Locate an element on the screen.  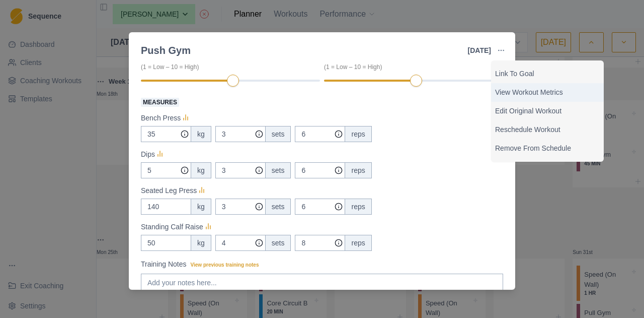
p: Link To Goal is located at coordinates (547, 74).